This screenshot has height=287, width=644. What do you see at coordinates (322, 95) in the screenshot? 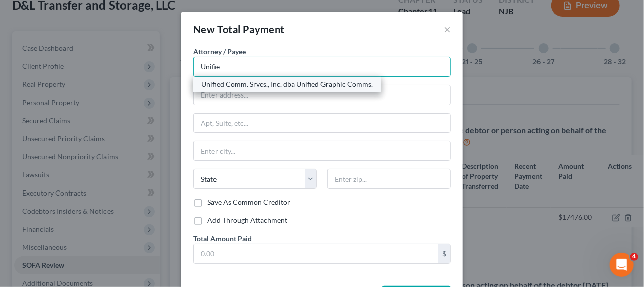
I see `input: Enter address...` at bounding box center [322, 95].